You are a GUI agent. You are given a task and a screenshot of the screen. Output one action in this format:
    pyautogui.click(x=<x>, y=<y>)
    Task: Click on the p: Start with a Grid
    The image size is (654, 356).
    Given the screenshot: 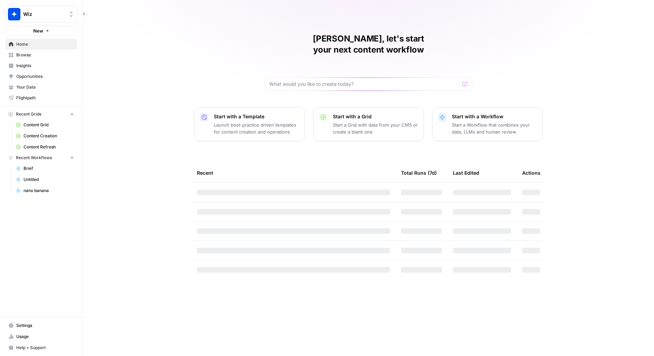 What is the action you would take?
    pyautogui.click(x=376, y=117)
    